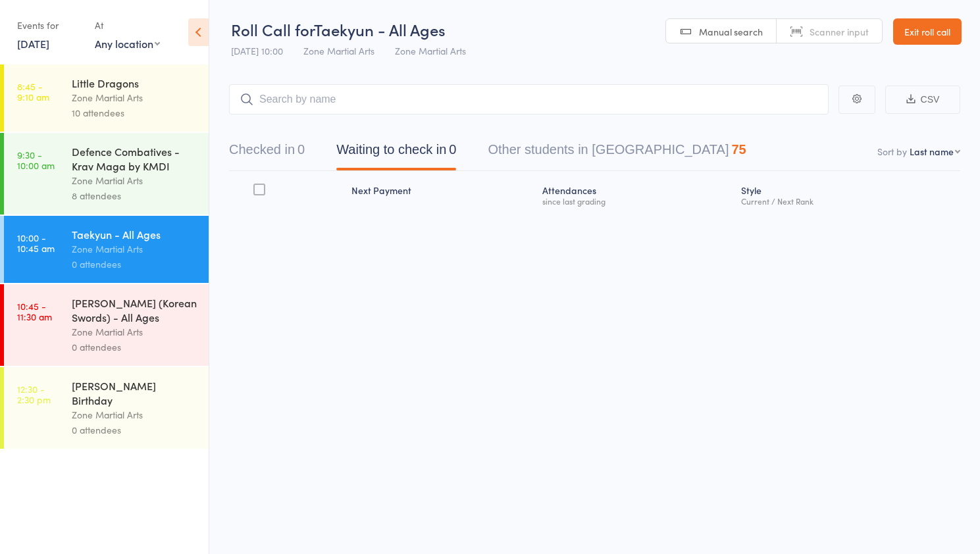 The image size is (980, 554). I want to click on time: 10:45 - 11:30 am, so click(34, 311).